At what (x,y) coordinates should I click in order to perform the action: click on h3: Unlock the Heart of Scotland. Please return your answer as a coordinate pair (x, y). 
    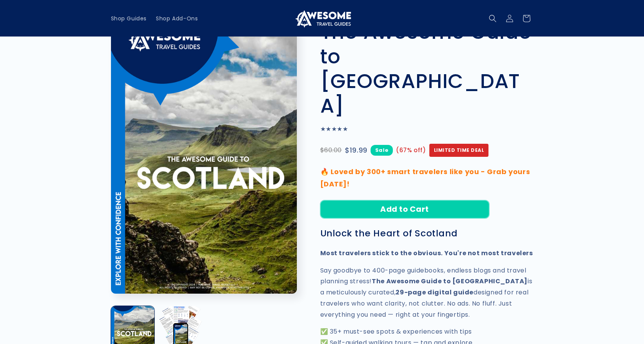
    Looking at the image, I should click on (427, 233).